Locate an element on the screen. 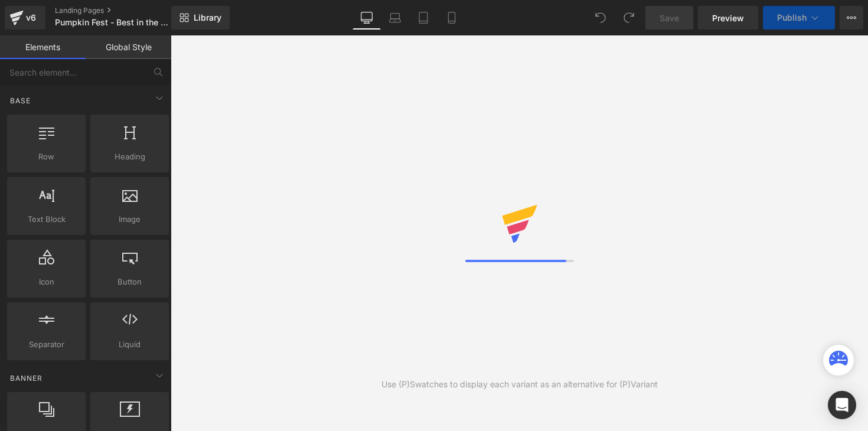  a: Mobile is located at coordinates (452, 18).